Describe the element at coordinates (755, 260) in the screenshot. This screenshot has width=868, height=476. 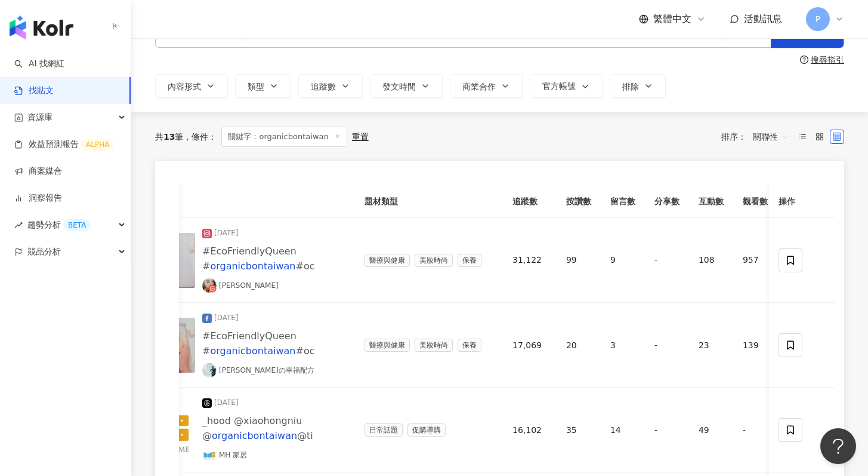
I see `div: 957` at that location.